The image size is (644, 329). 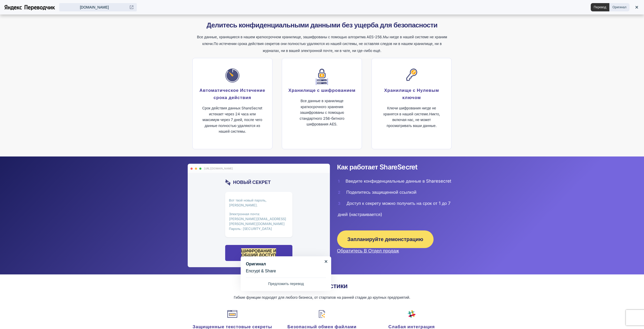 I want to click on ya-tr-span: Доступ к секрету можно получить на срок от 1 до 7 дней (настраивается), so click(x=394, y=209).